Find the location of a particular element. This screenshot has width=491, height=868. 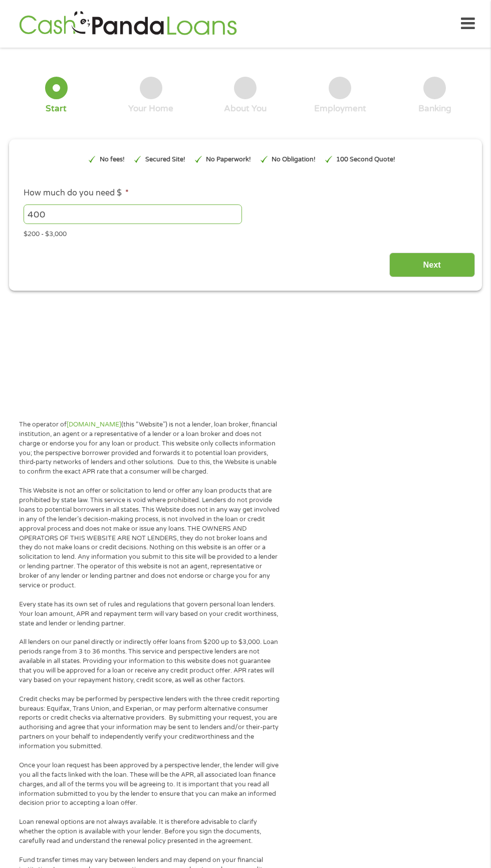

div: $200 - $3,000 is located at coordinates (245, 232).